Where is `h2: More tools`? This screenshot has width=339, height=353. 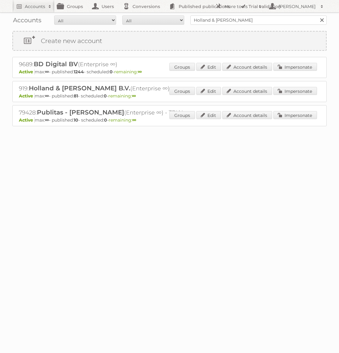
h2: More tools is located at coordinates (240, 6).